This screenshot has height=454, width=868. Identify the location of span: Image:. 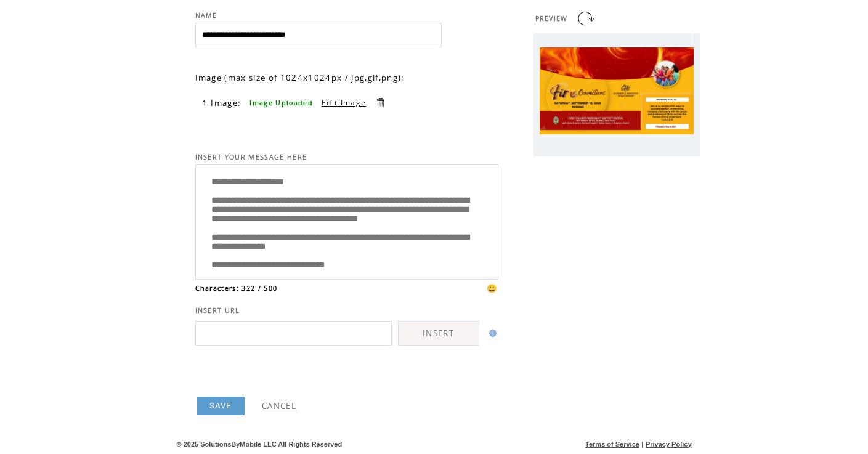
(226, 103).